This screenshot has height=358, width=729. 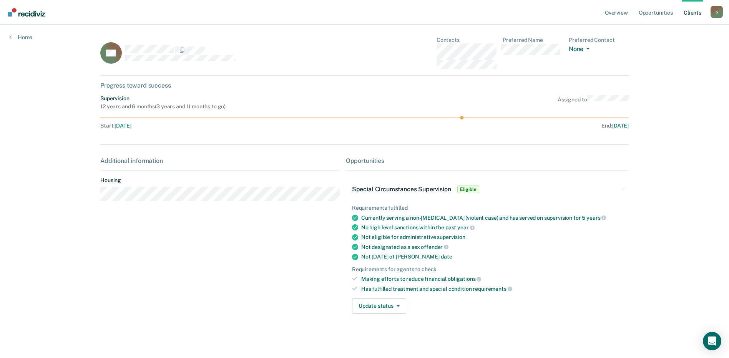 What do you see at coordinates (466, 228) in the screenshot?
I see `span: year` at bounding box center [466, 228].